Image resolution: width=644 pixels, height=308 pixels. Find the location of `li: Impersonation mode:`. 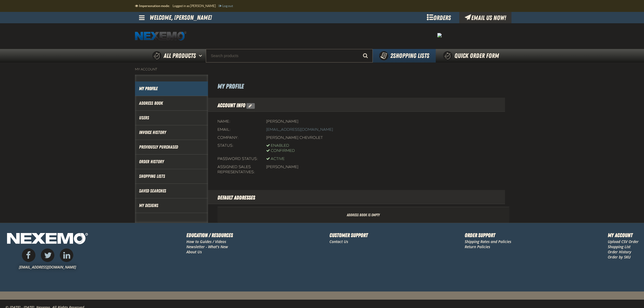

li: Impersonation mode: is located at coordinates (153, 6).